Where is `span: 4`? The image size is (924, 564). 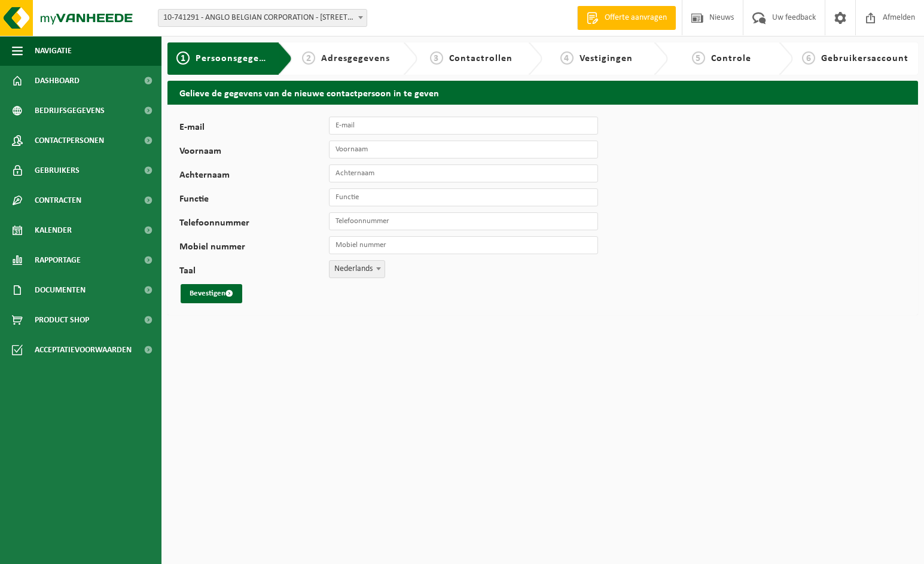
span: 4 is located at coordinates (567, 58).